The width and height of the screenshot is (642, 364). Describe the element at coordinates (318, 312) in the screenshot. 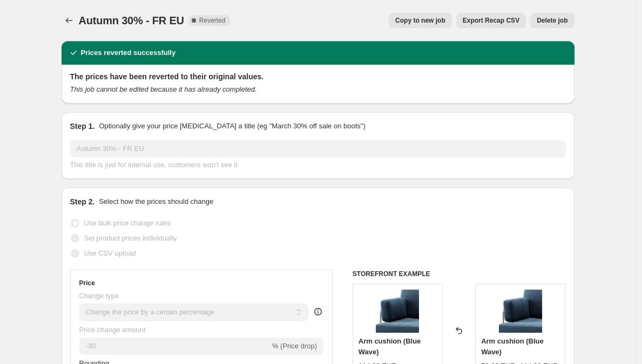

I see `div: help` at that location.